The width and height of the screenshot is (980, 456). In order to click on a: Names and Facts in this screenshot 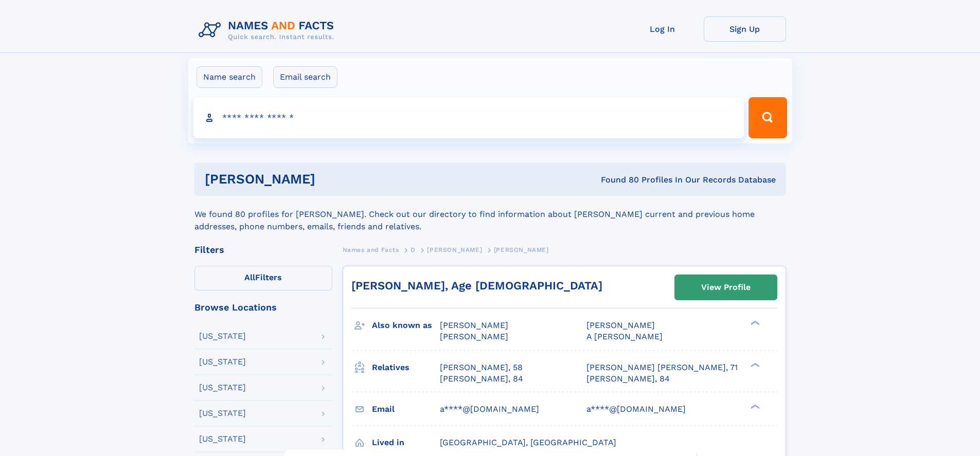, I will do `click(371, 250)`.